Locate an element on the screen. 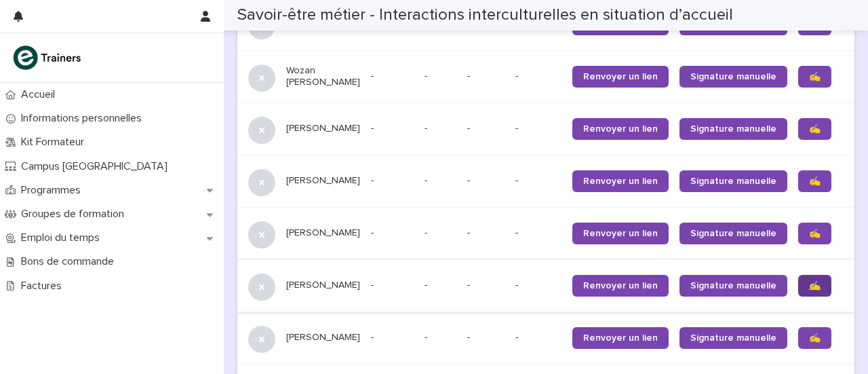 The width and height of the screenshot is (868, 374). p: Factures is located at coordinates (44, 285).